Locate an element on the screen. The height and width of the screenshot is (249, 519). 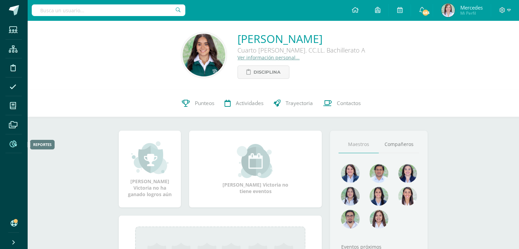
a: Maestros is located at coordinates (358, 144).